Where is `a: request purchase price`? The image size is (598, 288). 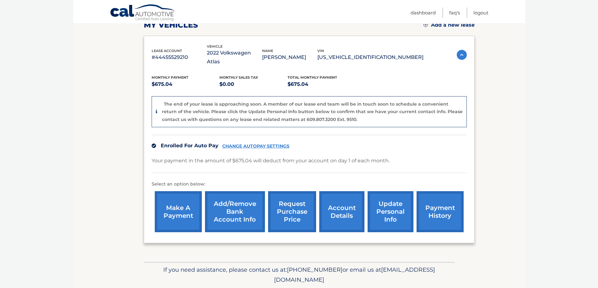
a: request purchase price is located at coordinates (292, 212).